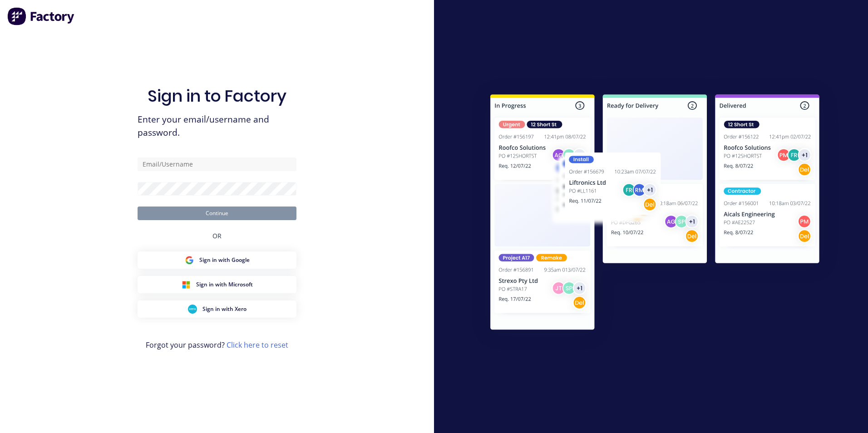  Describe the element at coordinates (217, 260) in the screenshot. I see `button: Google Sign inSign in with Google` at that location.